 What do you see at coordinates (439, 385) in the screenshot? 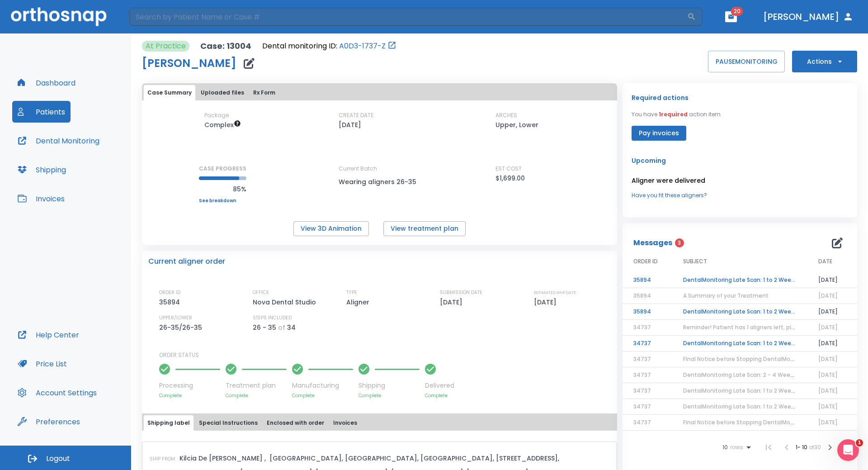
I see `p: Delivered` at bounding box center [439, 385].